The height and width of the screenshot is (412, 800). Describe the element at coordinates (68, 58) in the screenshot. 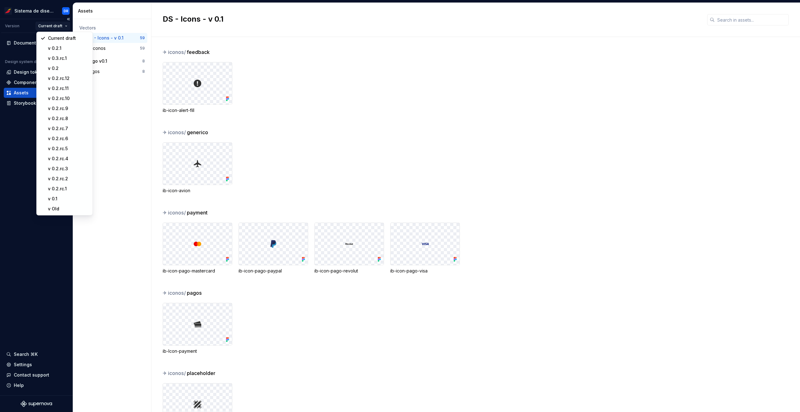

I see `div: v 0.3.rc.1` at that location.